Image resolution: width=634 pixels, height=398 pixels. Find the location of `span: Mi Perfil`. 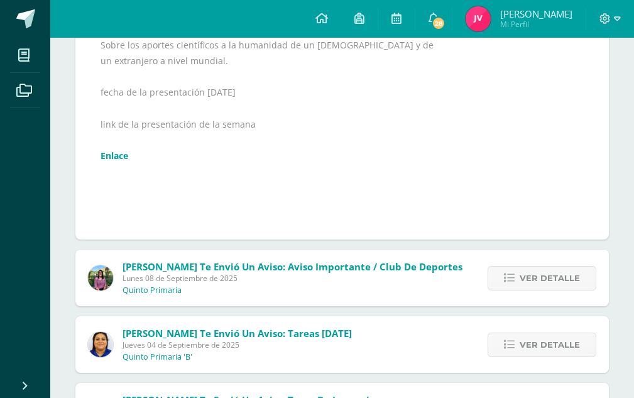

span: Mi Perfil is located at coordinates (536, 24).